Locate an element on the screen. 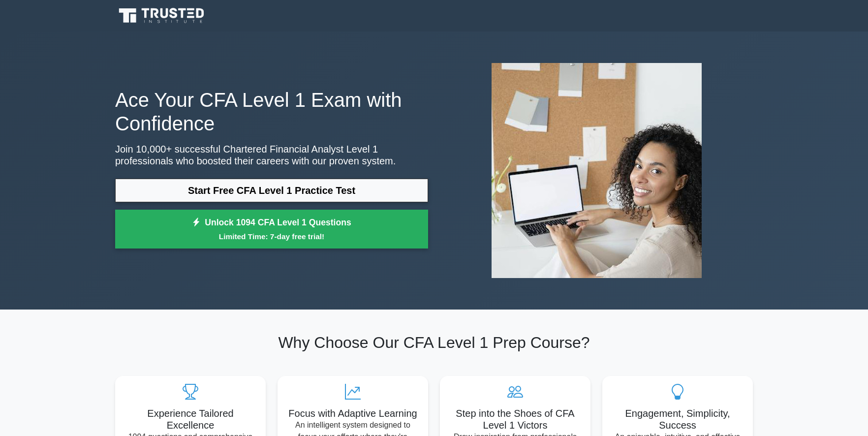 The height and width of the screenshot is (436, 868). h5: Engagement, Simplicity, Success is located at coordinates (678, 419).